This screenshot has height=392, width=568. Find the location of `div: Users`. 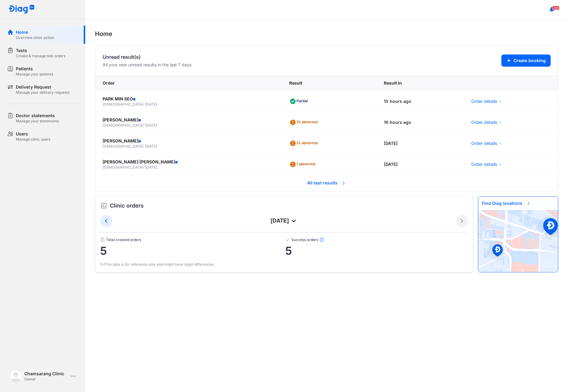

div: Users is located at coordinates (33, 134).